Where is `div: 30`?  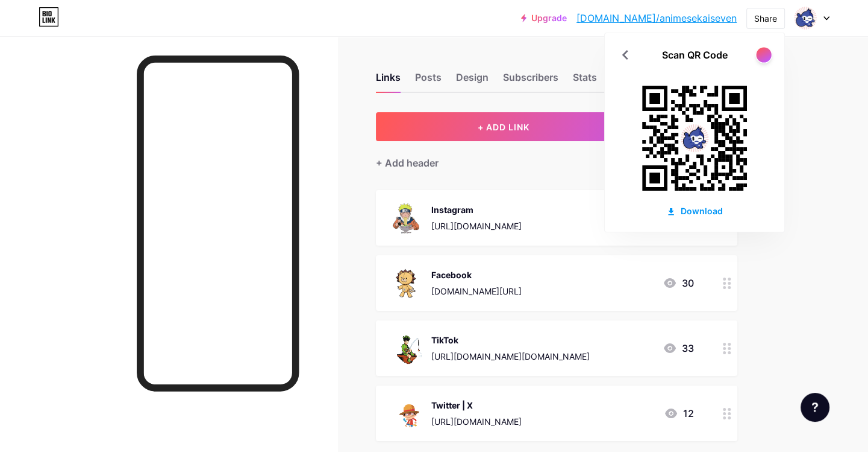
div: 30 is located at coordinates (678, 283).